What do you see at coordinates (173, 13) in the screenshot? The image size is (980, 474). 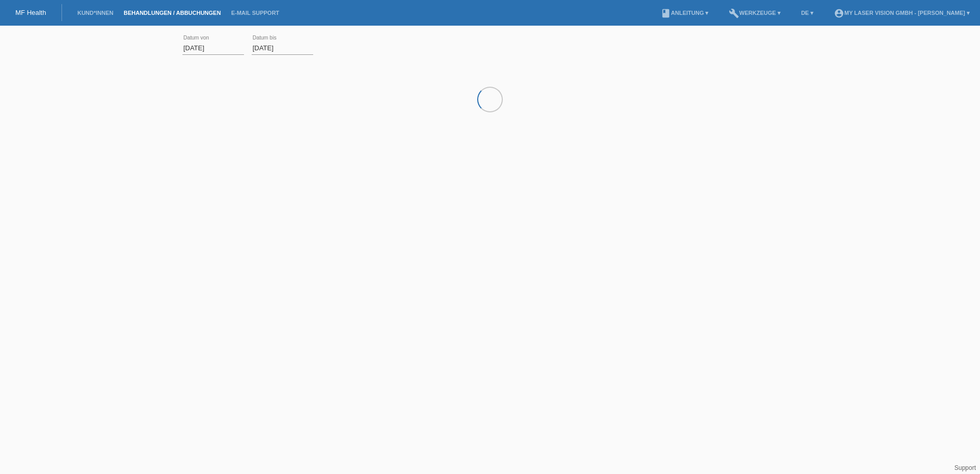 I see `a: Behandlungen / Abbuchungen` at bounding box center [173, 13].